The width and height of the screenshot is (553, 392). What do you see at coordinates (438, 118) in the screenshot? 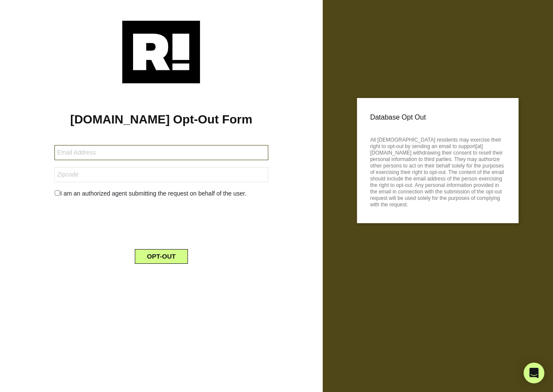
I see `p: Database Opt Out` at bounding box center [438, 118].